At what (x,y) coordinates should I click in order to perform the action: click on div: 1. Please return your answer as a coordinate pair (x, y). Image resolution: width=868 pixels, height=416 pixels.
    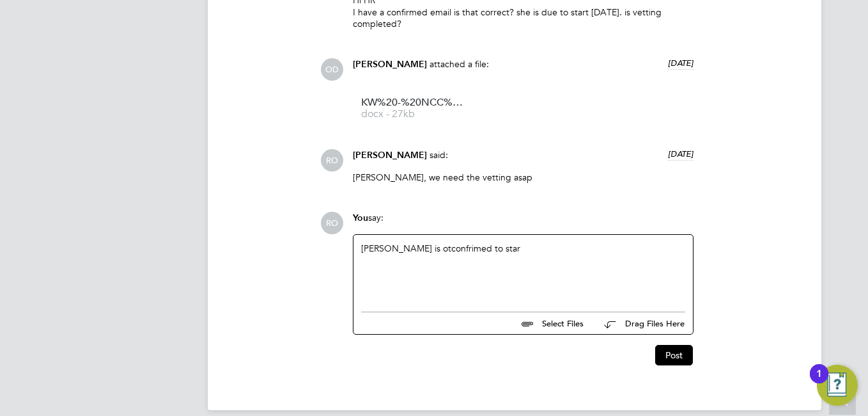
    Looking at the image, I should click on (819, 382).